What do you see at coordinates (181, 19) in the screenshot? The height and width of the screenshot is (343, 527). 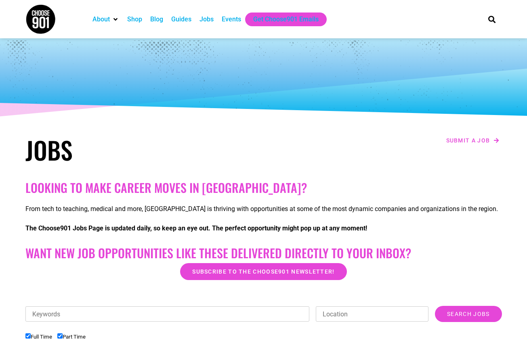 I see `div: Guides` at bounding box center [181, 19].